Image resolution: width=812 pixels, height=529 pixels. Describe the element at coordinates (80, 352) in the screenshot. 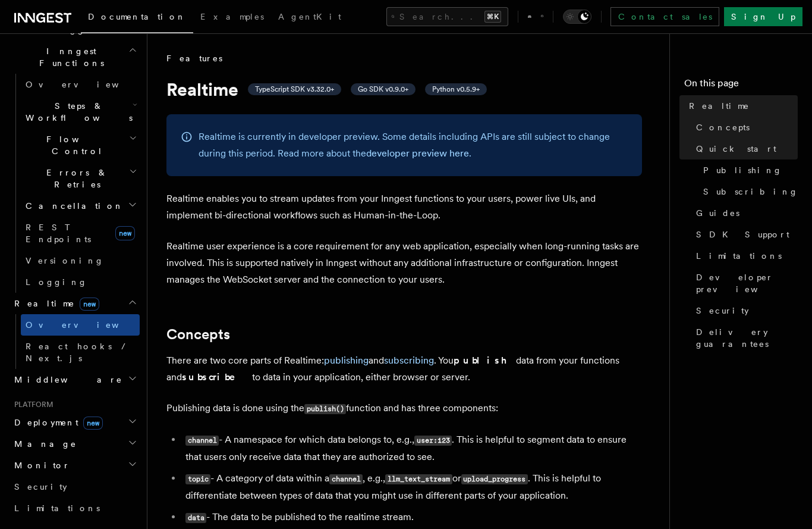

I see `a: React hooks / Next.js` at that location.